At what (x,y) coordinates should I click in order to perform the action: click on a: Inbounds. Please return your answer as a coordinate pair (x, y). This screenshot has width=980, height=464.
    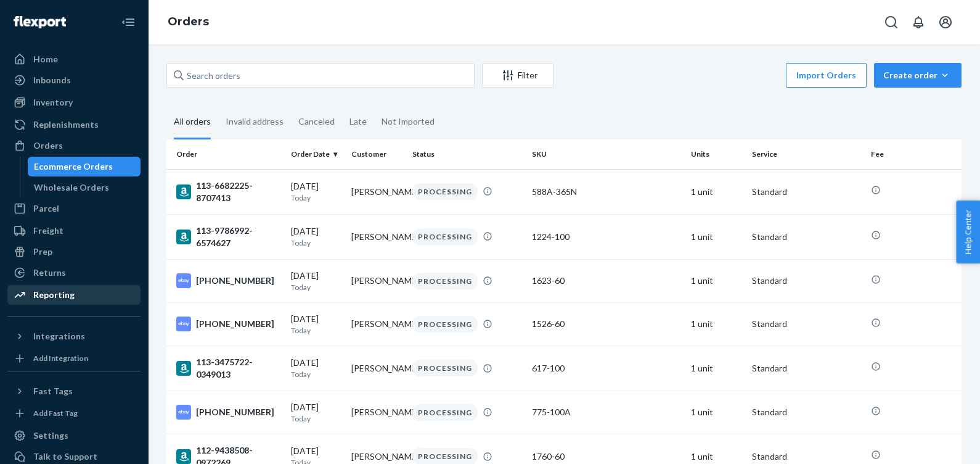
    Looking at the image, I should click on (74, 80).